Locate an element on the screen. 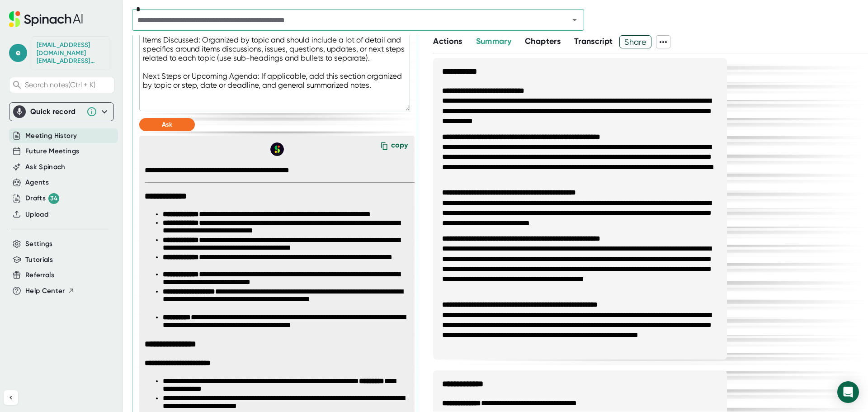 The width and height of the screenshot is (868, 412). span: Future Meetings is located at coordinates (52, 151).